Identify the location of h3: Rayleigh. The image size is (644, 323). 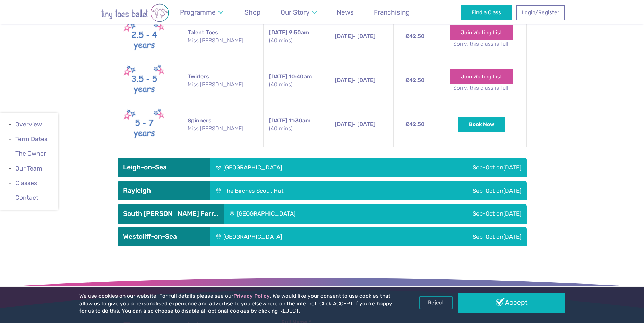
(164, 191).